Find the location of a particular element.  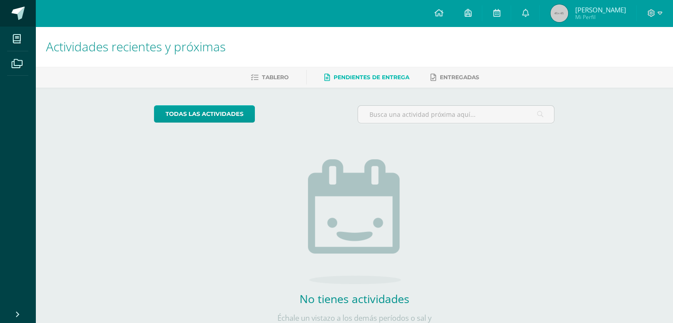

img: no_activities.png is located at coordinates (355, 222).